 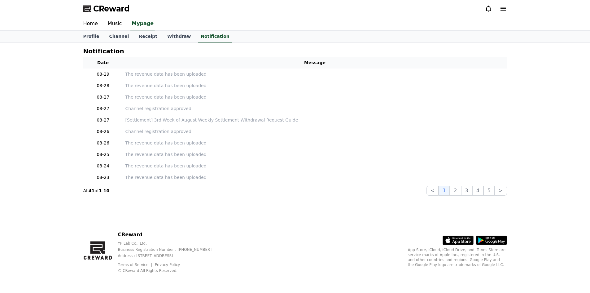 I want to click on p: 08-25, so click(x=103, y=154).